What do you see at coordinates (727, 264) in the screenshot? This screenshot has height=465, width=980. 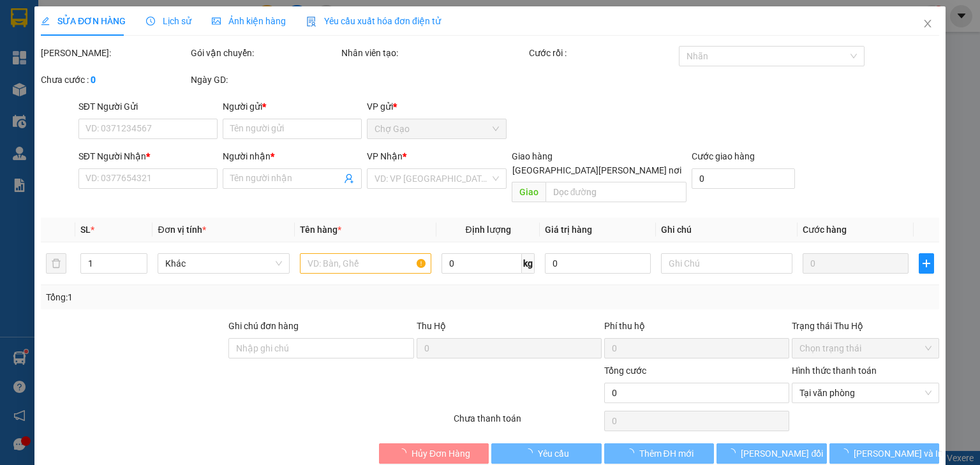 I see `input: Ghi Chú` at bounding box center [727, 264].